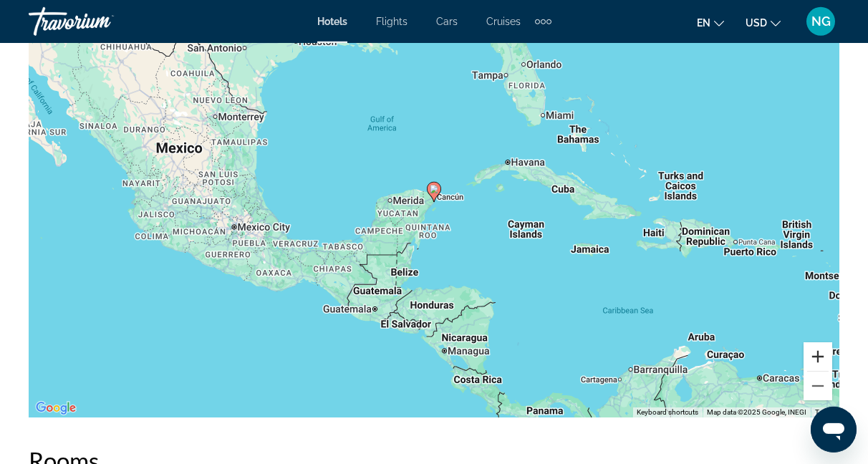 The height and width of the screenshot is (464, 868). Describe the element at coordinates (332, 21) in the screenshot. I see `a: Hotels` at that location.